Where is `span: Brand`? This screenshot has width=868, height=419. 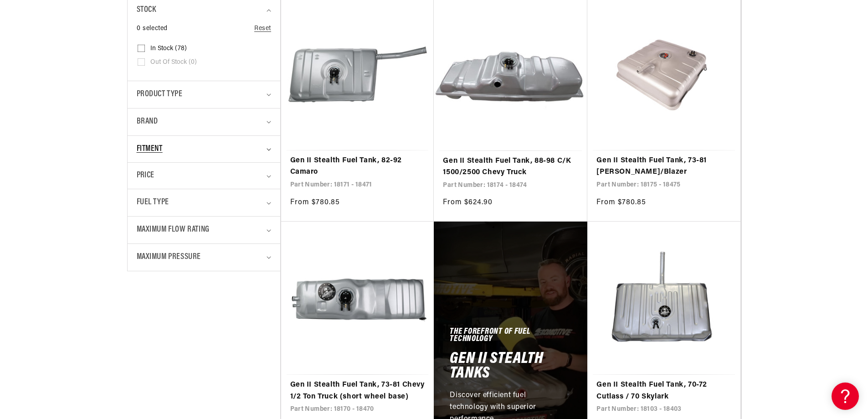
span: Brand is located at coordinates (147, 122).